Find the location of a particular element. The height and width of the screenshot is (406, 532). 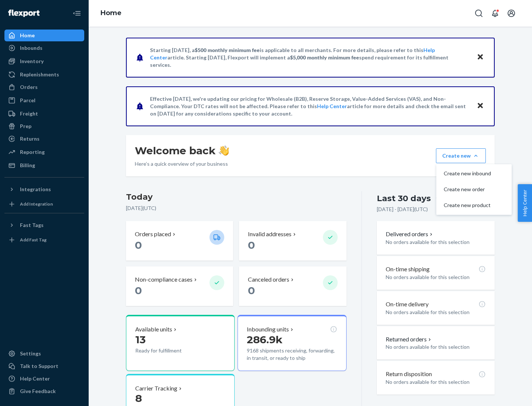

button: Delivered orders is located at coordinates (410, 234).